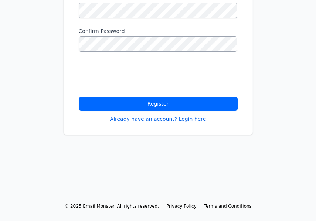  I want to click on button: Register, so click(158, 104).